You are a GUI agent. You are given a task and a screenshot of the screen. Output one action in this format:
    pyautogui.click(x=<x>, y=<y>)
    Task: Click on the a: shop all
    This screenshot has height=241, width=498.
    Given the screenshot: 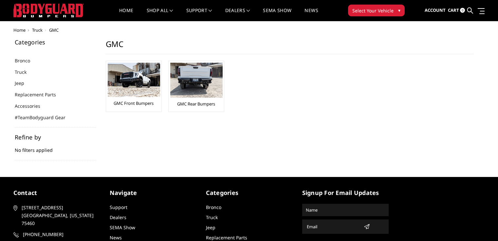 What is the action you would take?
    pyautogui.click(x=160, y=14)
    